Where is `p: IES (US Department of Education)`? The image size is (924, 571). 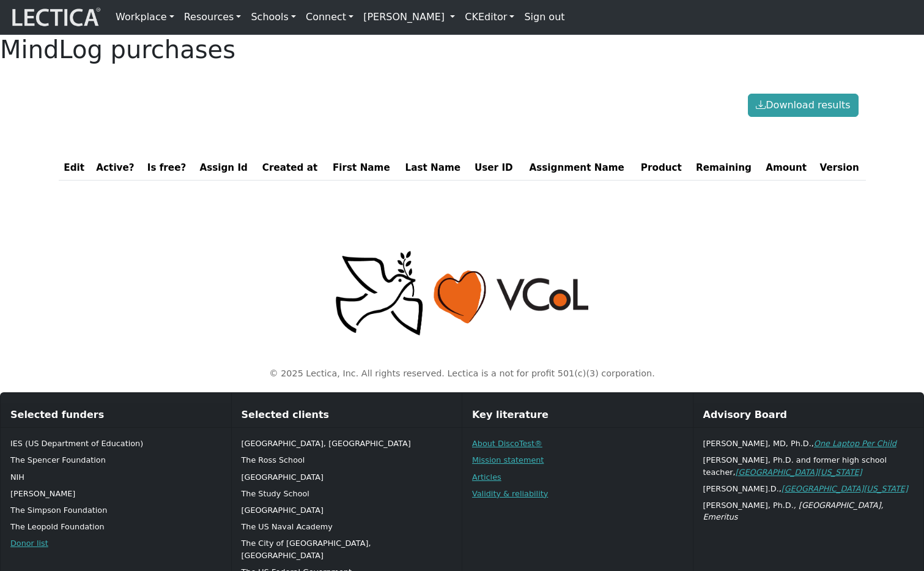 p: IES (US Department of Education) is located at coordinates (115, 443).